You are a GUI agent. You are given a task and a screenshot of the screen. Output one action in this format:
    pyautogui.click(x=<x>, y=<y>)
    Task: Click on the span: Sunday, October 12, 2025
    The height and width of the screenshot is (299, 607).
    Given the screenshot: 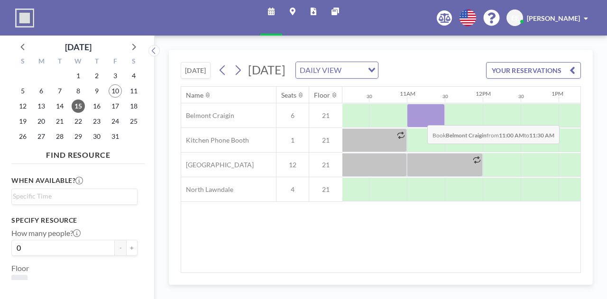 What is the action you would take?
    pyautogui.click(x=23, y=106)
    